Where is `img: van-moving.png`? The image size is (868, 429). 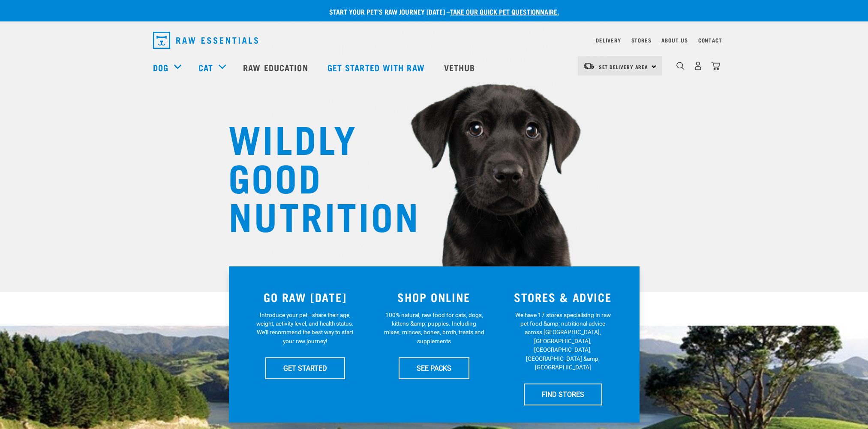
img: van-moving.png is located at coordinates (589, 66).